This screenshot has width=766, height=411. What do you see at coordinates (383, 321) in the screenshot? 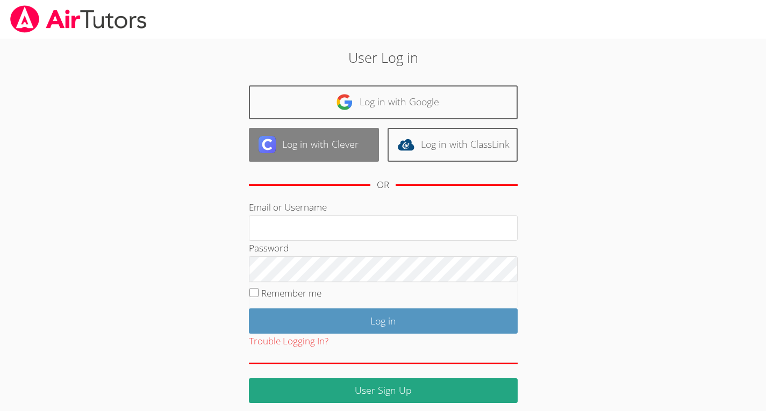
I see `input: Log in` at bounding box center [383, 321].